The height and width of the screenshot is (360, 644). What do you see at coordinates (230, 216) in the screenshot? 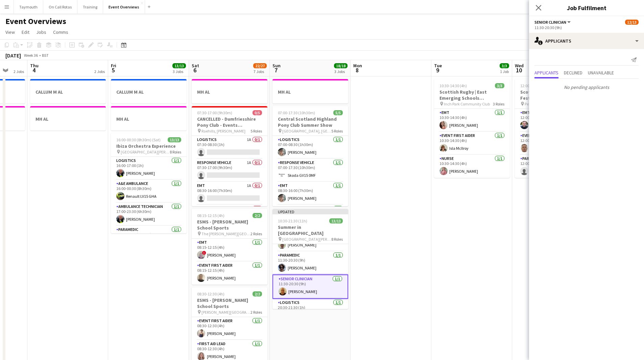
I see `app-card-role: Paramedic0/1` at bounding box center [230, 216].